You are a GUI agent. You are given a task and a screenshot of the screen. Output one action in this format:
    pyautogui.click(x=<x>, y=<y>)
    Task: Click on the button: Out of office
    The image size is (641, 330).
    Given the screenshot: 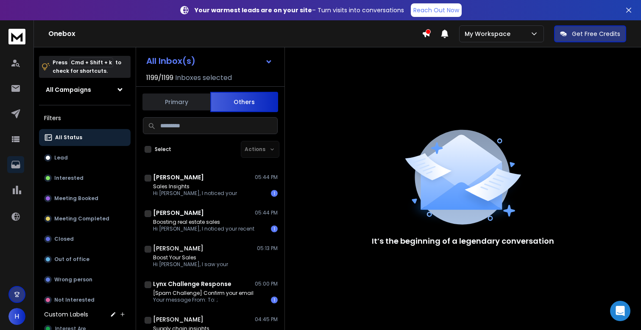 What is the action you would take?
    pyautogui.click(x=85, y=260)
    